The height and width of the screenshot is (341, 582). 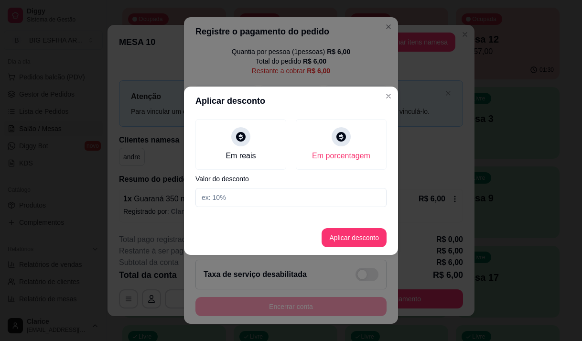 What do you see at coordinates (291, 179) in the screenshot?
I see `label: Valor do desconto` at bounding box center [291, 179].